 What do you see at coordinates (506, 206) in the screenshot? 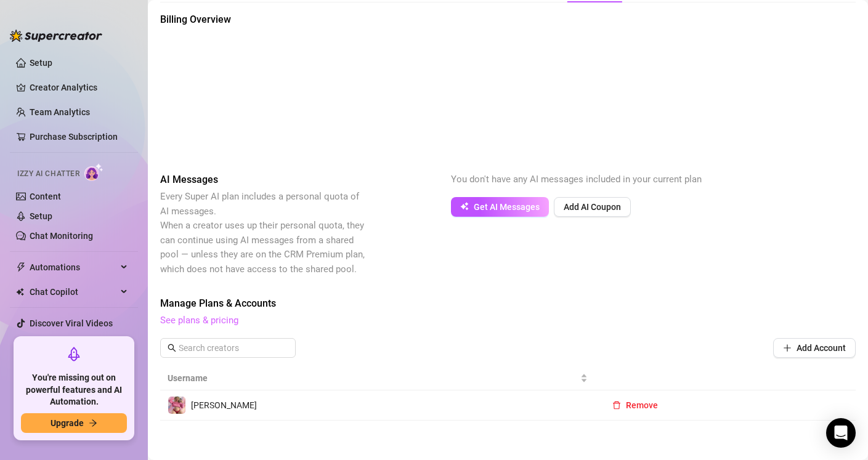
I see `span: Get AI Messages` at bounding box center [506, 206].